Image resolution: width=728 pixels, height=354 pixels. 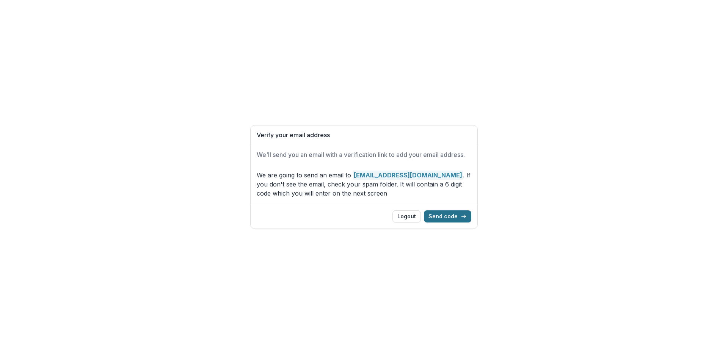 What do you see at coordinates (364, 184) in the screenshot?
I see `p: We are going to send an email to . If you don't see the email, check your spam folder. It will co...` at bounding box center [364, 184].